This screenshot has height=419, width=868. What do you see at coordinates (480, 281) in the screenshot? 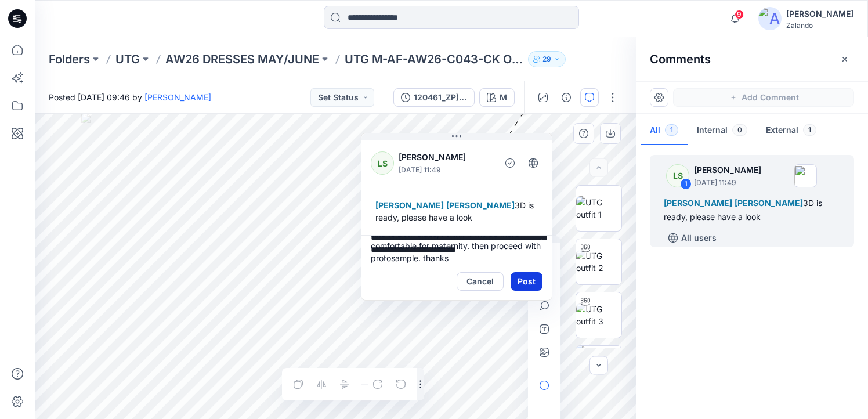
I see `button: Cancel` at bounding box center [480, 281].